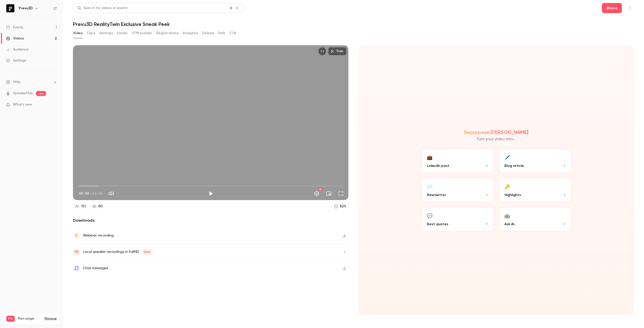  What do you see at coordinates (15, 39) in the screenshot?
I see `div: Videos` at bounding box center [15, 39].